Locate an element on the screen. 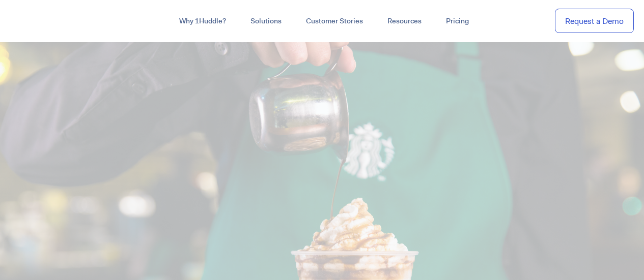  a: Request a Demo is located at coordinates (594, 21).